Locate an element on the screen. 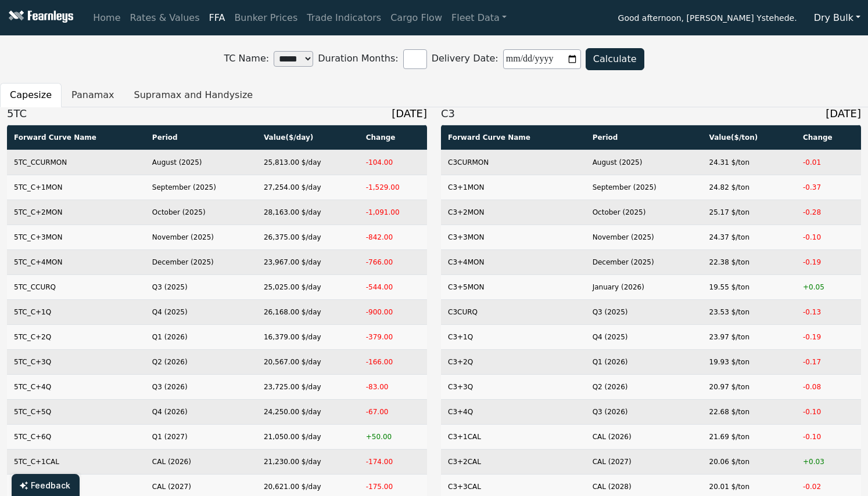  td: Q2 (2026) is located at coordinates (643, 387).